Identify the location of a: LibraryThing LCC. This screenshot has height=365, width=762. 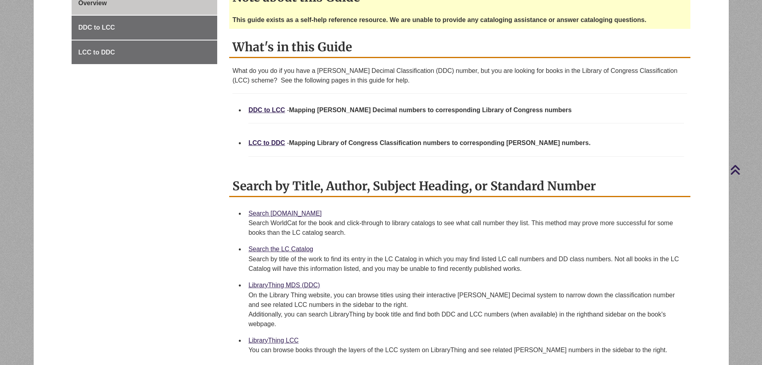
(273, 340).